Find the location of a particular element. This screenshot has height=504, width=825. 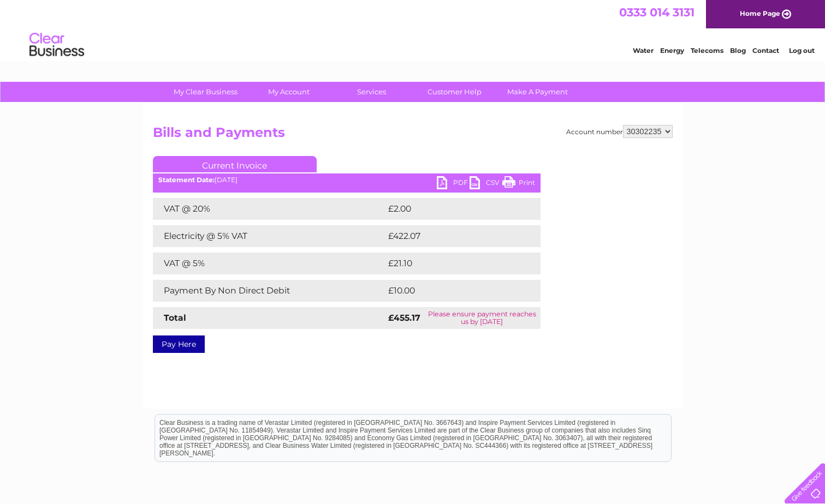

a: Services is located at coordinates (371, 91).